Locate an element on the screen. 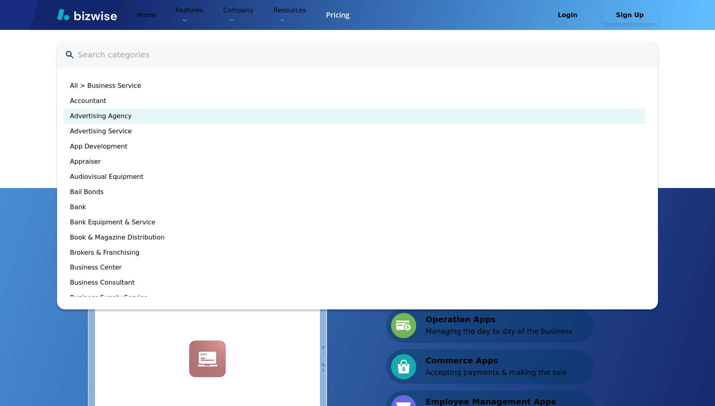  div: App Development is located at coordinates (354, 146).